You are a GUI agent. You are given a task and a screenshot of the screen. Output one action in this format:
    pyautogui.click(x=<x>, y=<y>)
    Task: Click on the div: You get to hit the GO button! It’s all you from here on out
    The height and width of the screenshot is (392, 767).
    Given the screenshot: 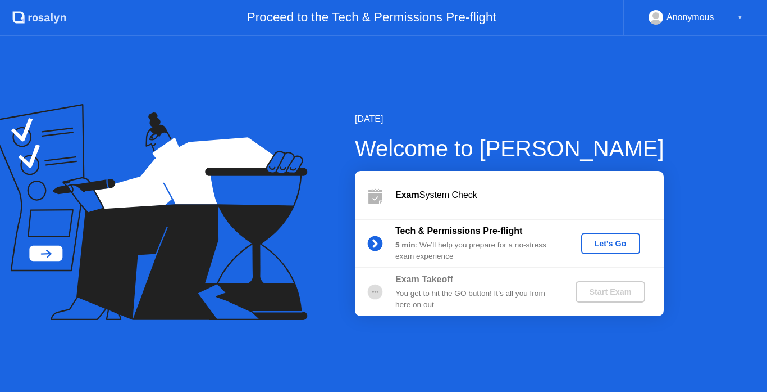 What is the action you would take?
    pyautogui.click(x=476, y=299)
    